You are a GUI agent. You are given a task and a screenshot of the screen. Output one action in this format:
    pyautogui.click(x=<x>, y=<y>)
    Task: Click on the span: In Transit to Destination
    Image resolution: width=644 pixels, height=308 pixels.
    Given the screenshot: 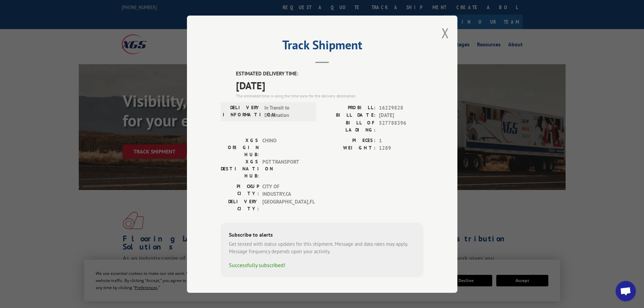 What is the action you would take?
    pyautogui.click(x=287, y=111)
    